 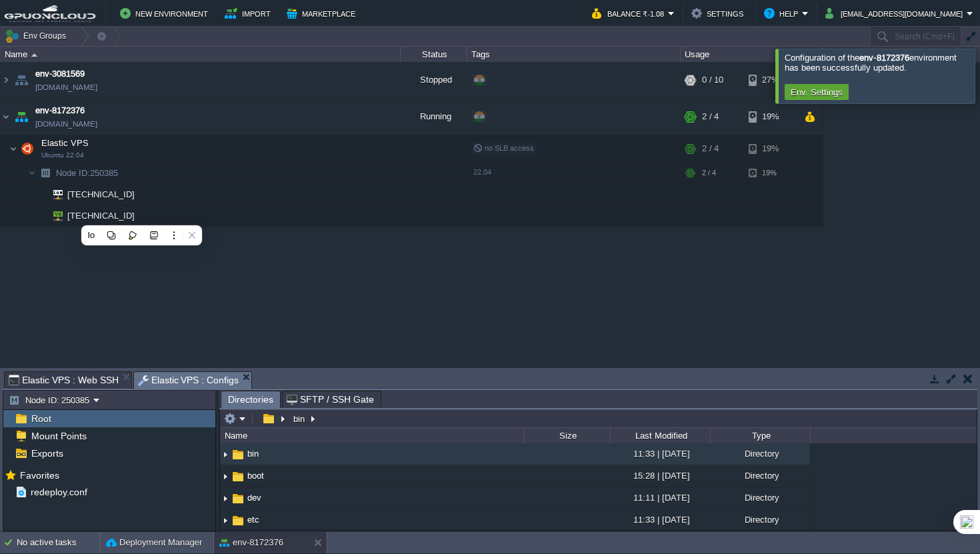 I want to click on a: Exports, so click(x=47, y=453).